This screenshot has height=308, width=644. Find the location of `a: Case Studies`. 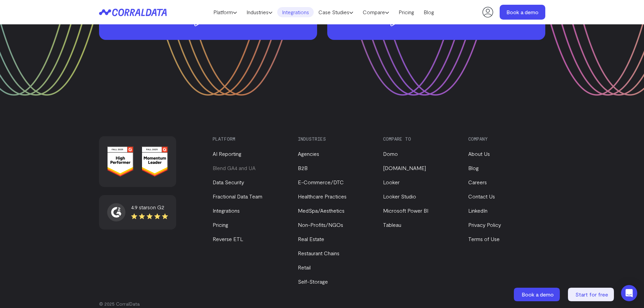

a: Case Studies is located at coordinates (336, 12).